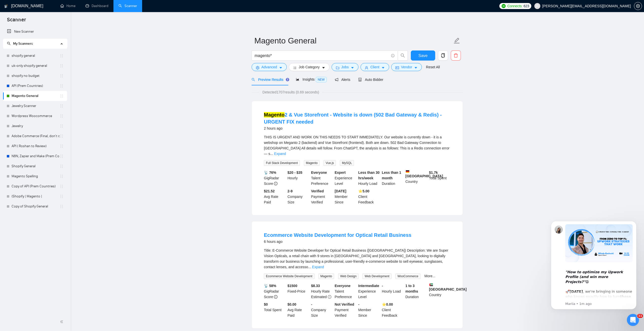 This screenshot has height=331, width=644. What do you see at coordinates (423, 55) in the screenshot?
I see `span: Save` at bounding box center [423, 55].